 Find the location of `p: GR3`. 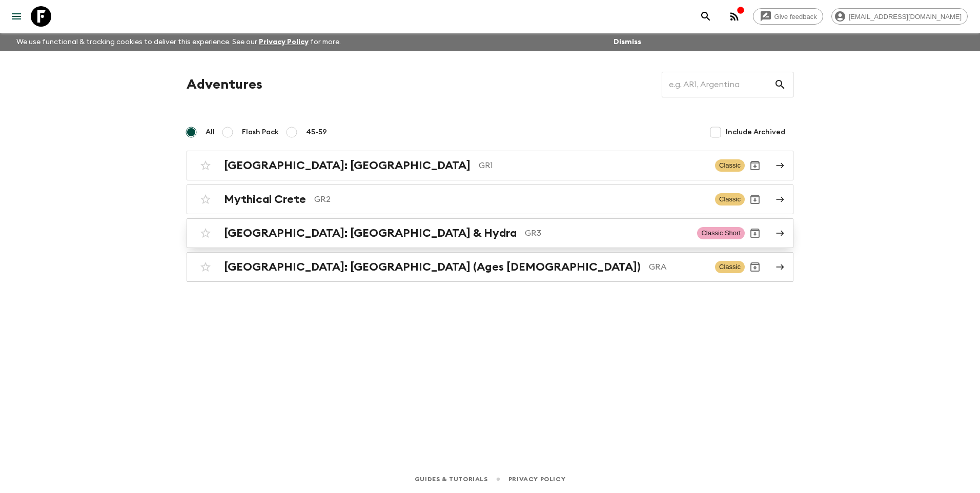

p: GR3 is located at coordinates (607, 233).